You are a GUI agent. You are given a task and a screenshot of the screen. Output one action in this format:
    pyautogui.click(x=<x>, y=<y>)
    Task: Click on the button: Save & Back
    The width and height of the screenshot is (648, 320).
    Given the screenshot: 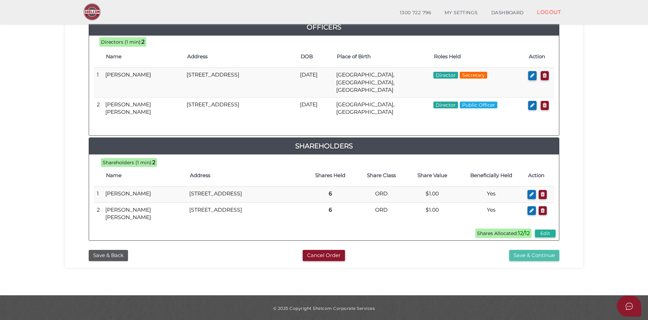 What is the action you would take?
    pyautogui.click(x=108, y=255)
    